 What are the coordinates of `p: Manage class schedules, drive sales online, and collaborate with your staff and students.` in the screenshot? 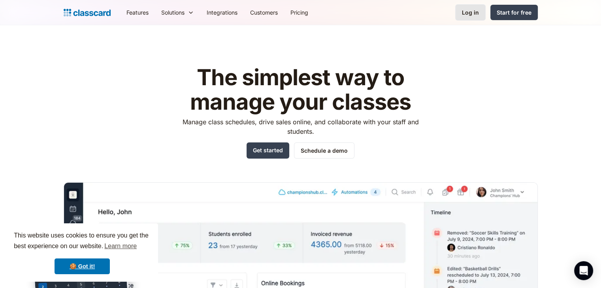 It's located at (300, 127).